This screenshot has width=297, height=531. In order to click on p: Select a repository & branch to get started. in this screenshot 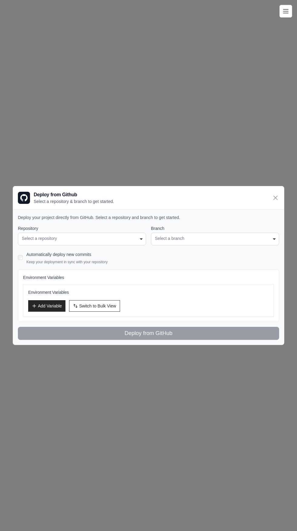, I will do `click(74, 201)`.